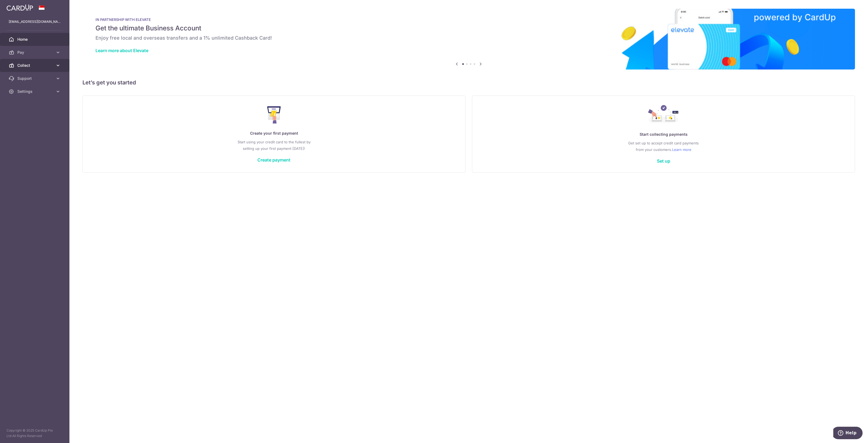  I want to click on span: Settings, so click(35, 92).